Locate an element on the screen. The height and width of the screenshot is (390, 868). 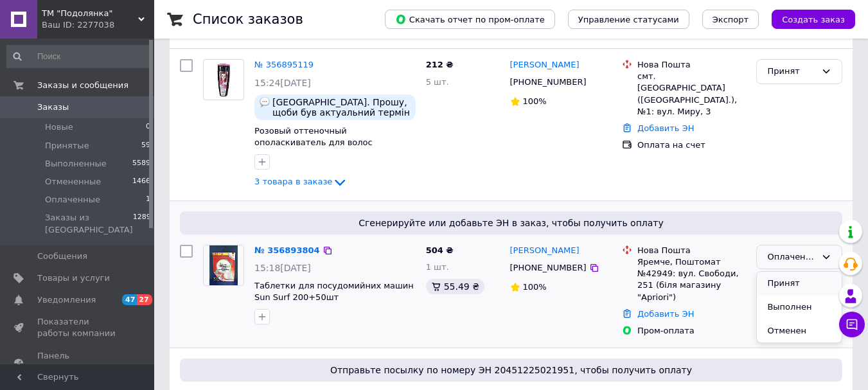
span: 1466 is located at coordinates (142, 182).